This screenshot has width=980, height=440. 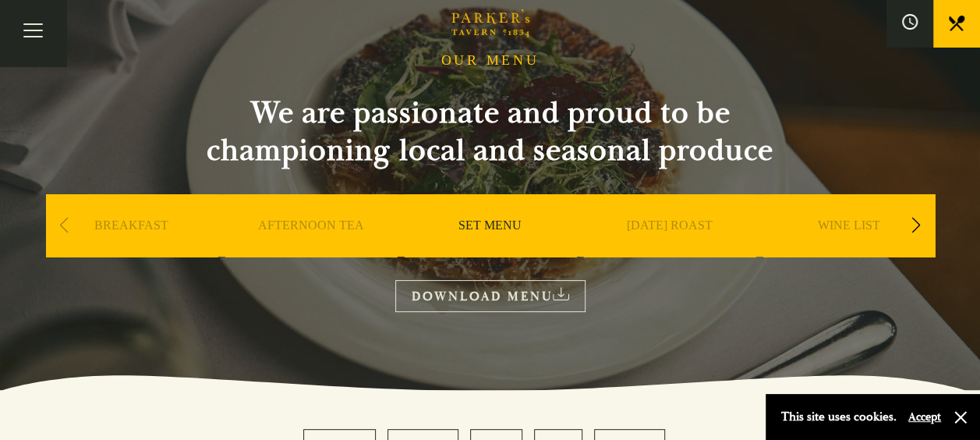 What do you see at coordinates (839, 416) in the screenshot?
I see `p: This site uses cookies.` at bounding box center [839, 416].